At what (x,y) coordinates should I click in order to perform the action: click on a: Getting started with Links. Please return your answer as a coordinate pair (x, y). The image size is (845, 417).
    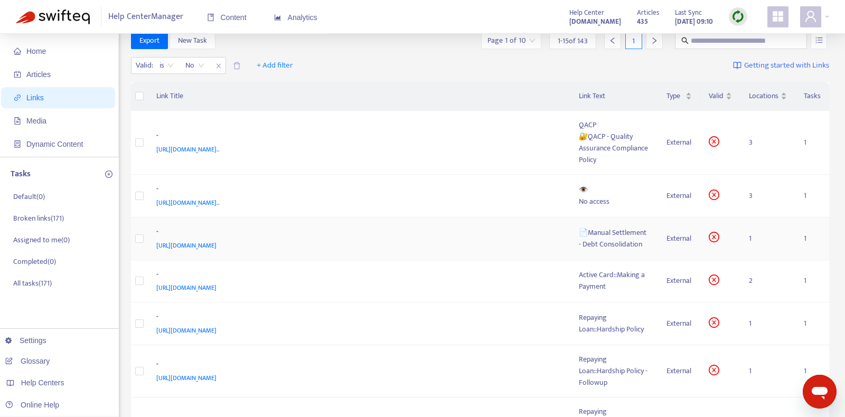
    Looking at the image, I should click on (781, 65).